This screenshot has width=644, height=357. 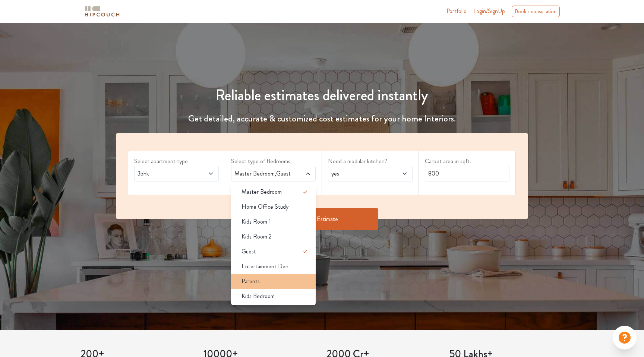 What do you see at coordinates (256, 222) in the screenshot?
I see `span: Kids Room 1` at bounding box center [256, 222].